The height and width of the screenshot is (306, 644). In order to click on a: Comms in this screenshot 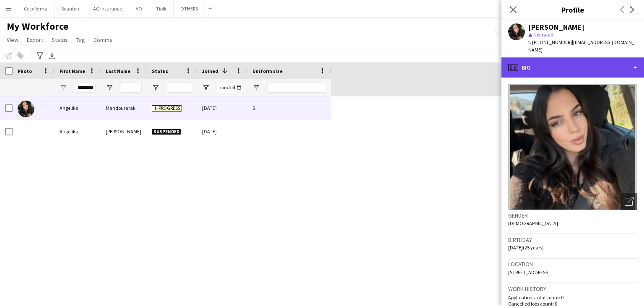, I will do `click(103, 40)`.